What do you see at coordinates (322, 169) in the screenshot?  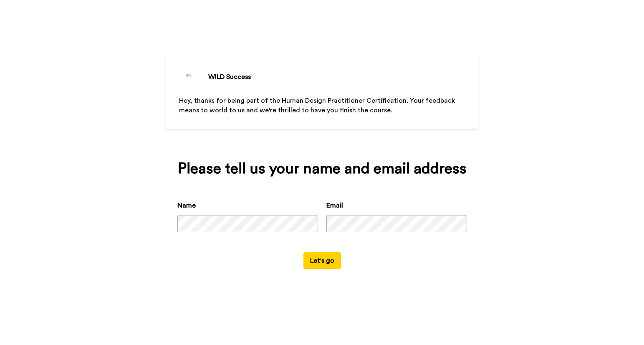 I see `div: Please tell us your name and email address` at bounding box center [322, 169].